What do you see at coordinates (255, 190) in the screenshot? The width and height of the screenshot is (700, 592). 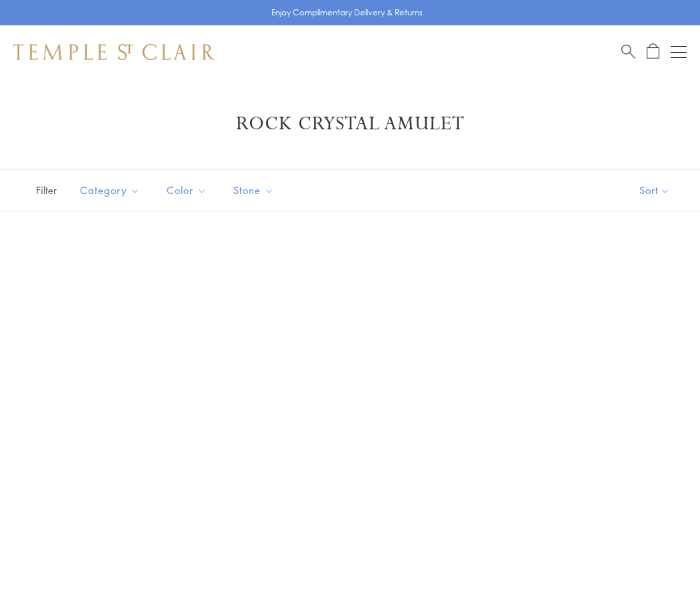 I see `span: Stone` at bounding box center [255, 190].